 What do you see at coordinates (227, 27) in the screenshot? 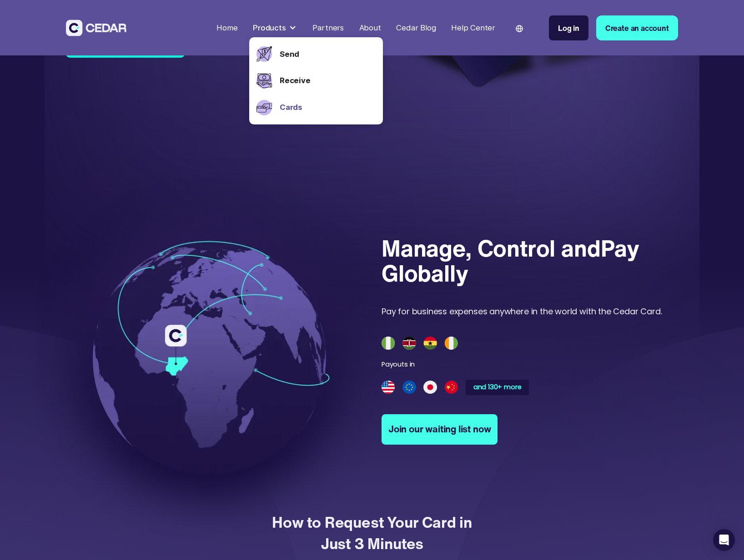
I see `div: Home` at bounding box center [227, 27].